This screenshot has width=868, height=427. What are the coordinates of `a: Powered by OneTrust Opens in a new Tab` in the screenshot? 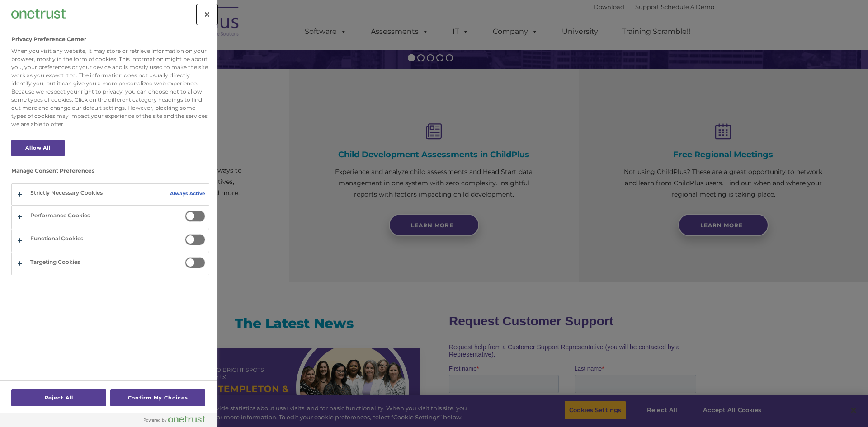 It's located at (178, 421).